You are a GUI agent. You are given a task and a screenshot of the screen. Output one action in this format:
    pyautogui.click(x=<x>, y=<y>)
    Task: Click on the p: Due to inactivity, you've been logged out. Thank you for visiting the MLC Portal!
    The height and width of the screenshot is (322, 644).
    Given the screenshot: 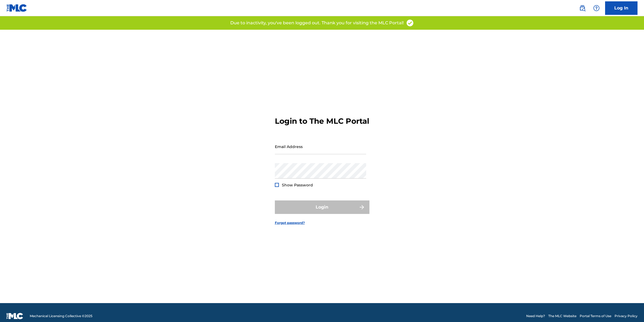 What is the action you would take?
    pyautogui.click(x=317, y=23)
    